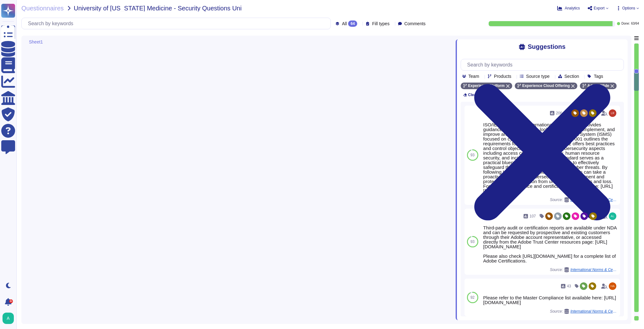  I want to click on span: Comments, so click(415, 23).